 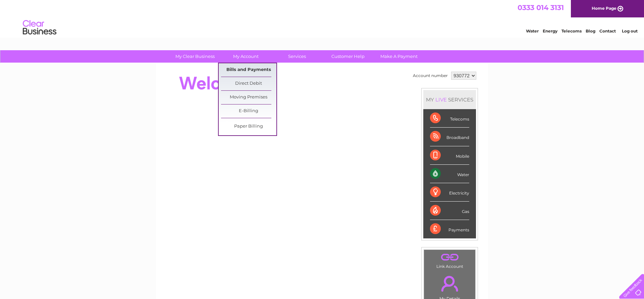 What do you see at coordinates (348, 56) in the screenshot?
I see `a: Customer Help` at bounding box center [348, 56].